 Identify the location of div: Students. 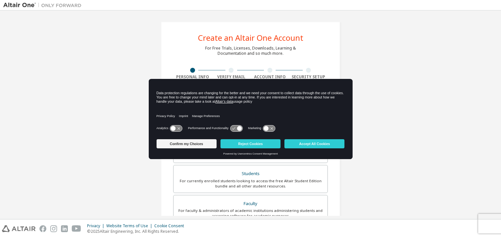
(250, 174).